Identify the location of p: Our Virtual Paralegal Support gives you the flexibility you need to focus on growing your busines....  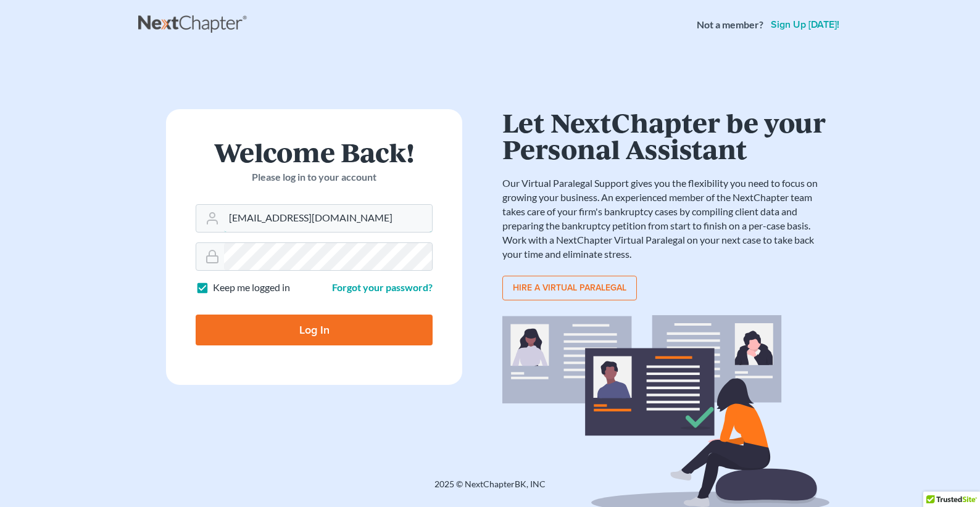
(666, 219).